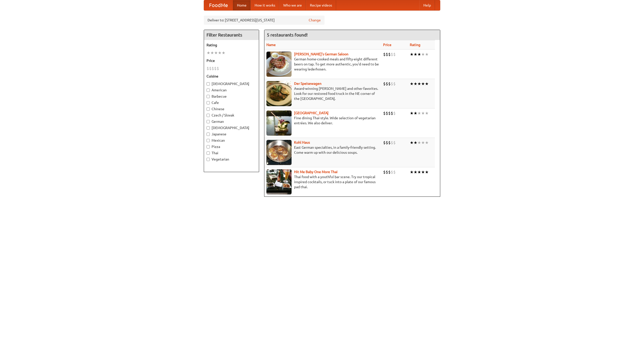 The image size is (644, 356). I want to click on img: speisewagen.jpg, so click(279, 94).